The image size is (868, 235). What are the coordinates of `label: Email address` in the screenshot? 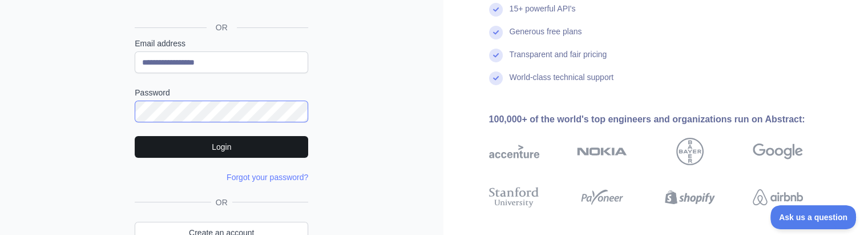 It's located at (221, 43).